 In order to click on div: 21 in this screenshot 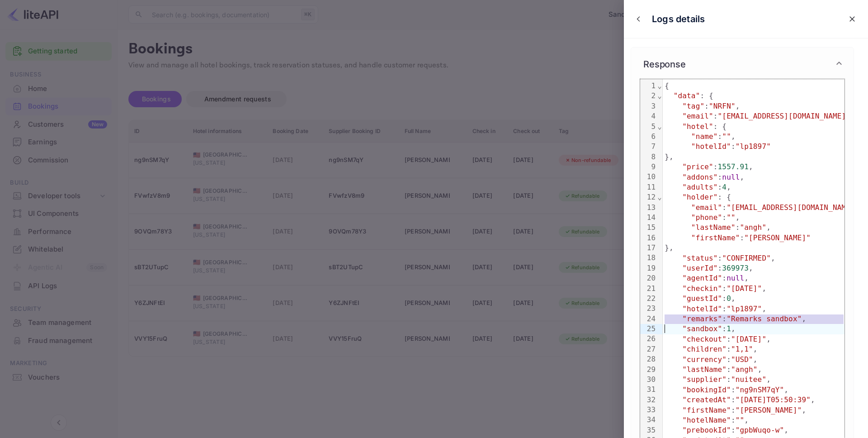, I will do `click(648, 289)`.